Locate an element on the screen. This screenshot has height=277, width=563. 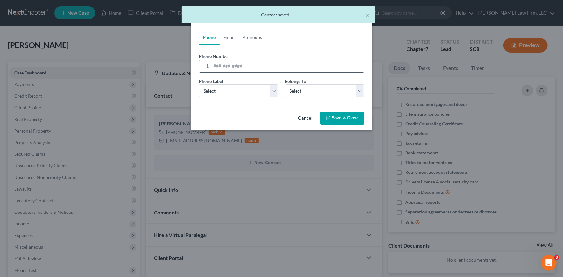
span: 3 is located at coordinates (557, 258).